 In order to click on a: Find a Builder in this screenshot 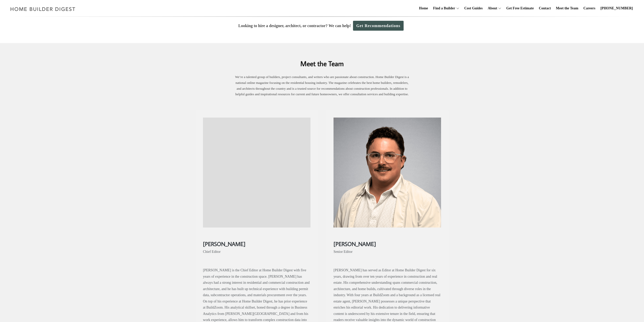, I will do `click(443, 9)`.